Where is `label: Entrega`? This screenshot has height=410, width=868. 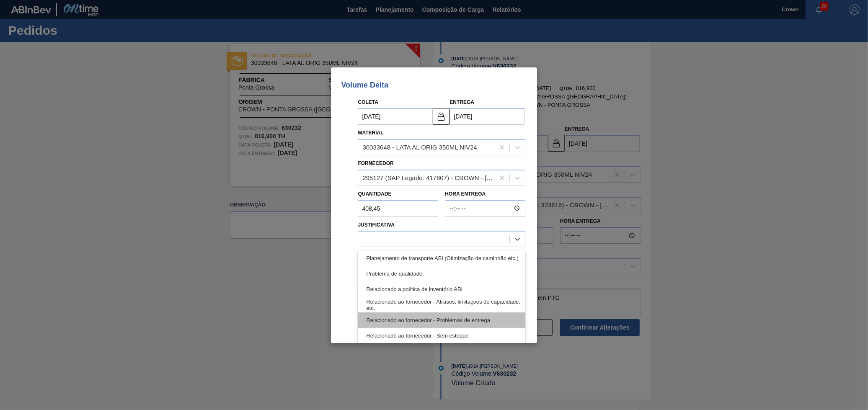 label: Entrega is located at coordinates (462, 102).